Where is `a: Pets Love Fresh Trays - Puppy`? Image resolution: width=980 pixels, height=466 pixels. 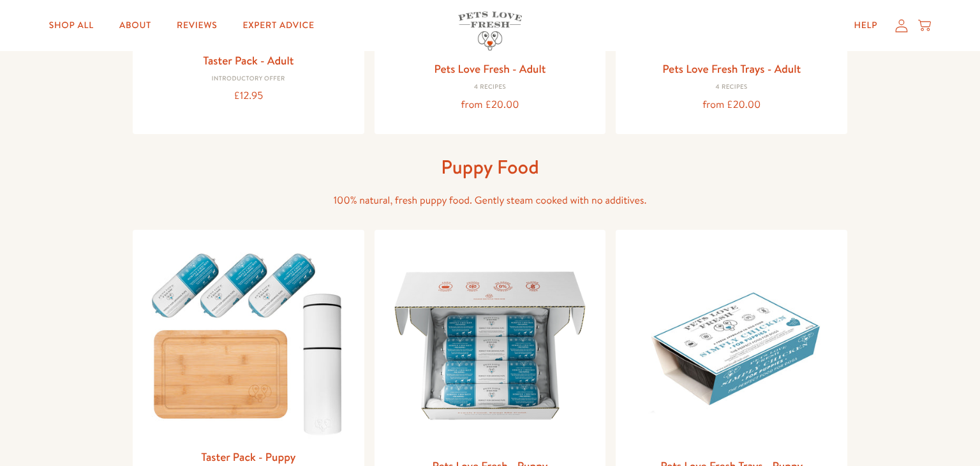
a: Pets Love Fresh Trays - Puppy is located at coordinates (732, 345).